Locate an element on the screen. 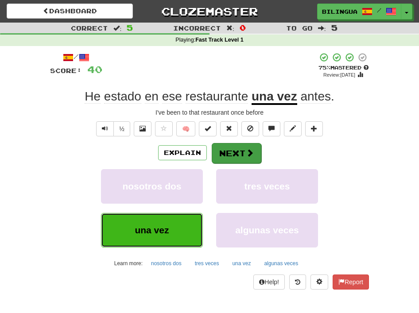 This screenshot has height=313, width=419. div: Mastered is located at coordinates (343, 68).